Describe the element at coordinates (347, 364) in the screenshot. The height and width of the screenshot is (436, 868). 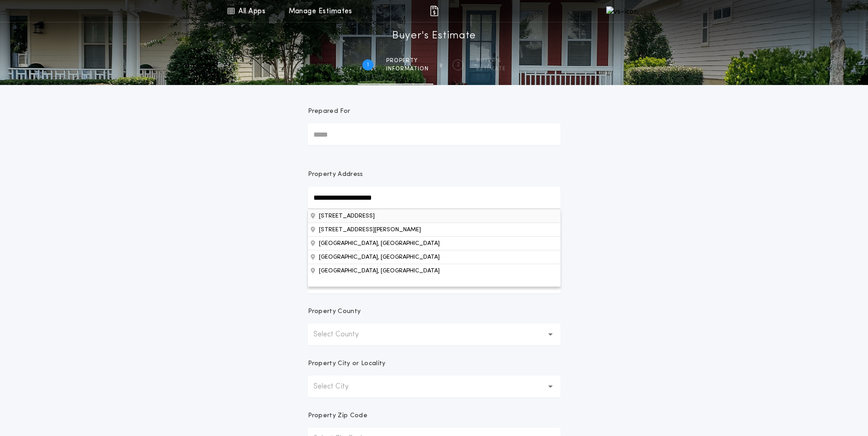
I see `p: Property City or Locality` at that location.